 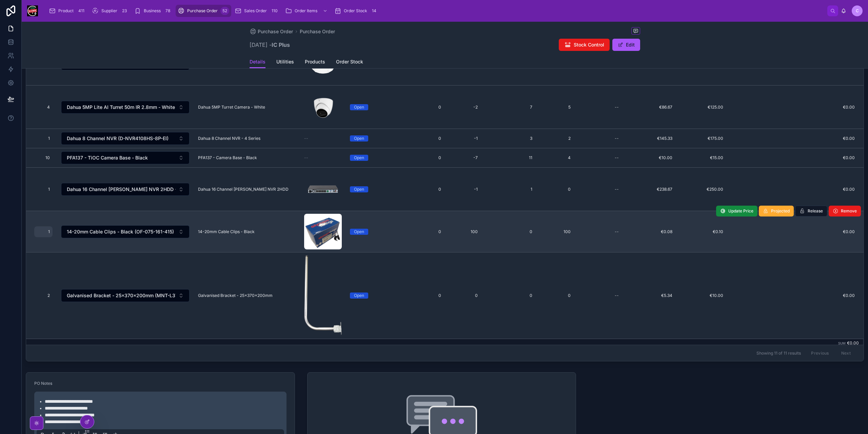 I want to click on a: Sales Order110, so click(x=257, y=11).